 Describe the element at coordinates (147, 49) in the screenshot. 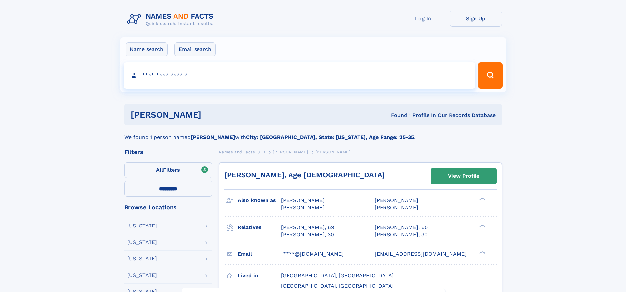

I see `label: Name search` at that location.